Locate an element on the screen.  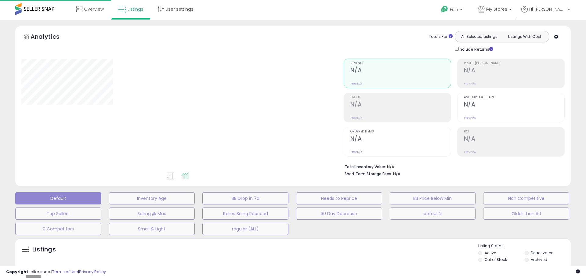
button: Selling @ Max is located at coordinates (152, 213).